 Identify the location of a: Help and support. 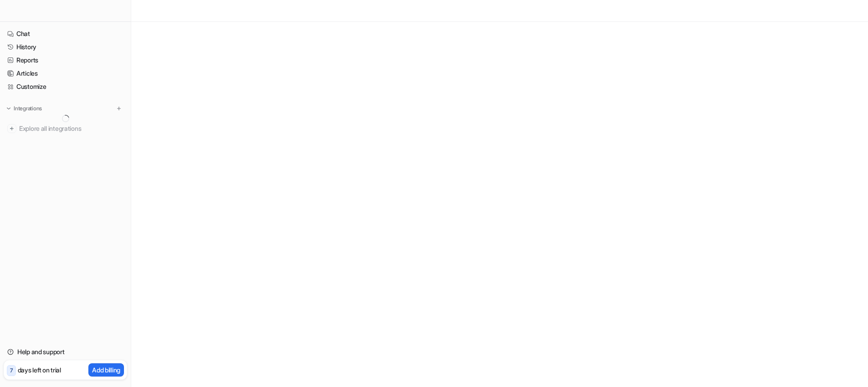
(65, 352).